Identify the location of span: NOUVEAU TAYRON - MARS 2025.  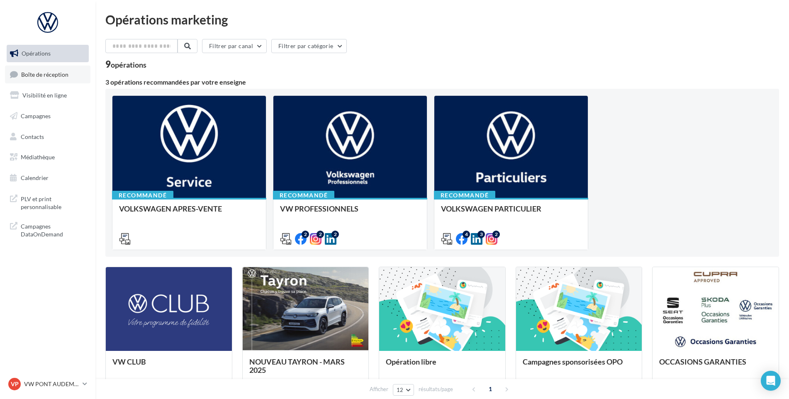
(297, 366).